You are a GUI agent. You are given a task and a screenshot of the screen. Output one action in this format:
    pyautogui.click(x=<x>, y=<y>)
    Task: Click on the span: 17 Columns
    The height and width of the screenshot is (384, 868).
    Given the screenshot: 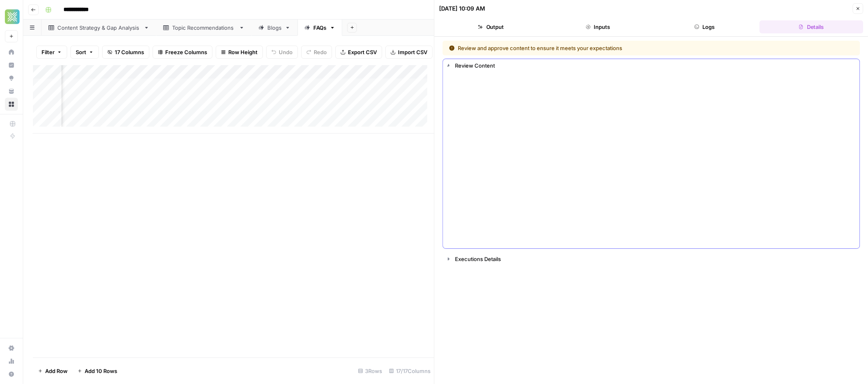 What is the action you would take?
    pyautogui.click(x=129, y=52)
    